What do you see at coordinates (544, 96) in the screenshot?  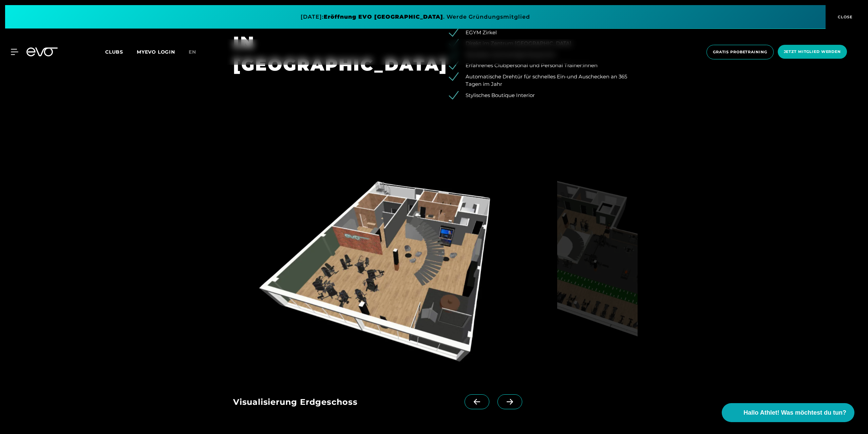 I see `li: Stylisches Boutique Interior` at bounding box center [544, 96].